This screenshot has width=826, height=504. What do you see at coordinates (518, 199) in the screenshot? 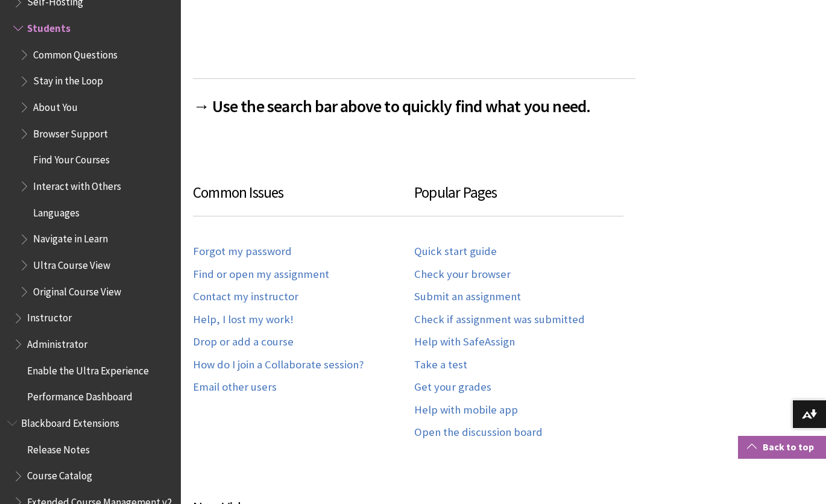
I see `h3: Popular Pages` at bounding box center [518, 199].